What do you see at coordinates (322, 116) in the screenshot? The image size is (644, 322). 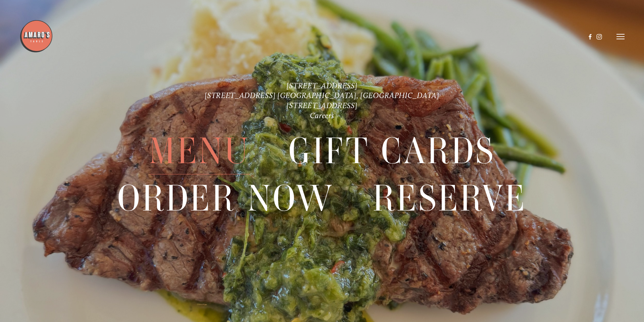 I see `a: Careers` at bounding box center [322, 116].